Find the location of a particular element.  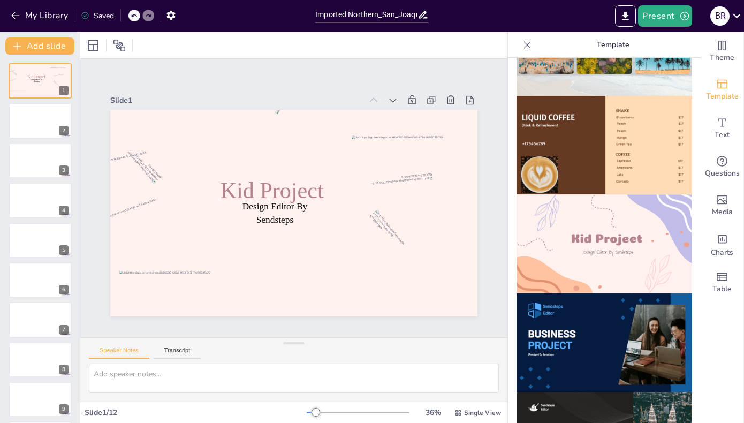

span: Media is located at coordinates (722, 212).